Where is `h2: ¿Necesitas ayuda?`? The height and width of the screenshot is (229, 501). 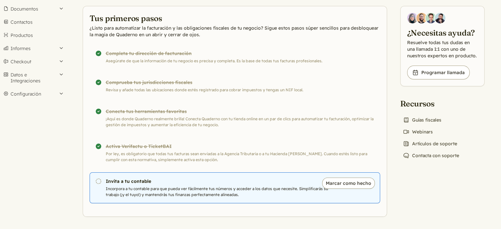
h2: ¿Necesitas ayuda? is located at coordinates (443, 33).